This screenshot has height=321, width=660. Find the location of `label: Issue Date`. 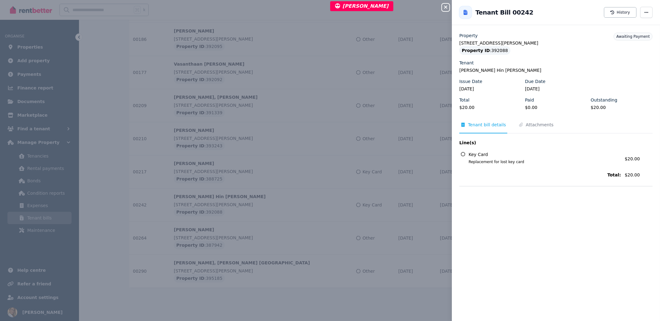

label: Issue Date is located at coordinates (471, 82).